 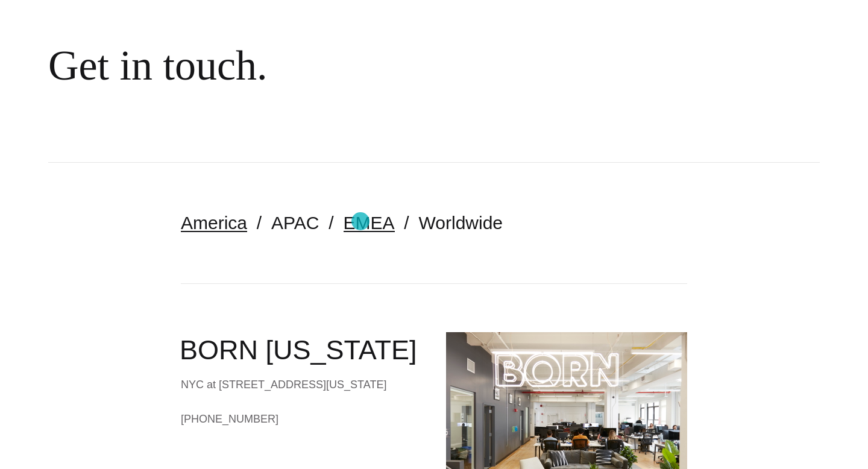 What do you see at coordinates (214, 222) in the screenshot?
I see `a: America` at bounding box center [214, 222].